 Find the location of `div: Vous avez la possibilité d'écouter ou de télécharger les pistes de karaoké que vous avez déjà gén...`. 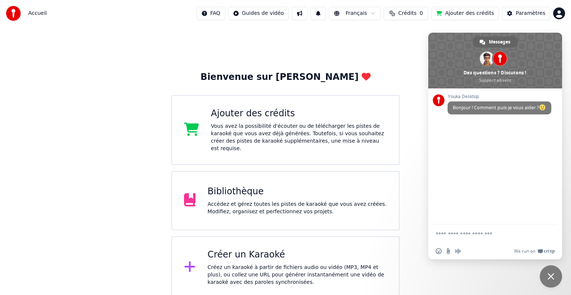

div: Vous avez la possibilité d'écouter ou de télécharger les pistes de karaoké que vous avez déjà gén... is located at coordinates (299, 138).